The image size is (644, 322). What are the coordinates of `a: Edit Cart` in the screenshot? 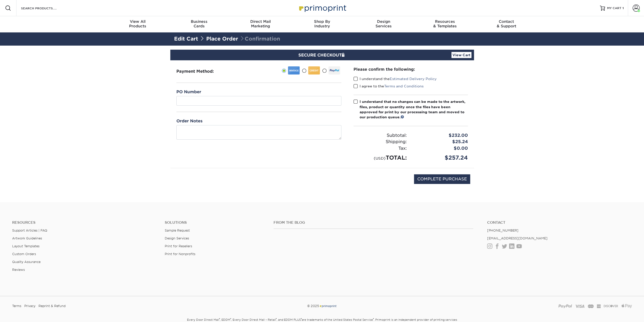 It's located at (186, 39).